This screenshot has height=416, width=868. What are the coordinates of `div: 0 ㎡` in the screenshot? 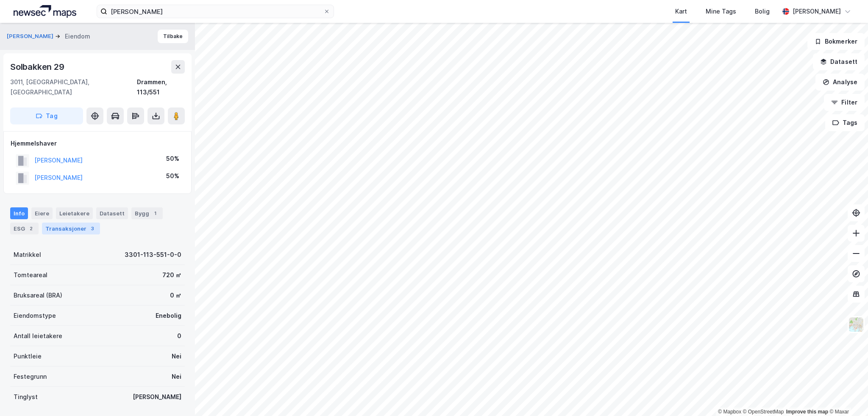 It's located at (175, 296).